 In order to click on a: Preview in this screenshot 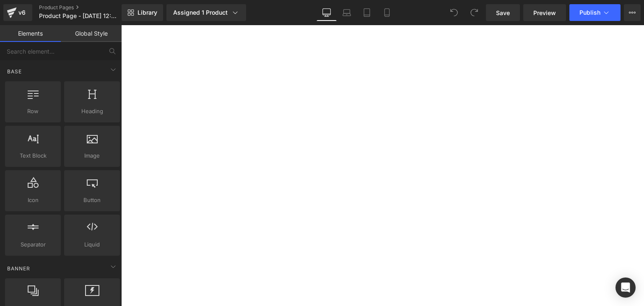, I will do `click(545, 13)`.